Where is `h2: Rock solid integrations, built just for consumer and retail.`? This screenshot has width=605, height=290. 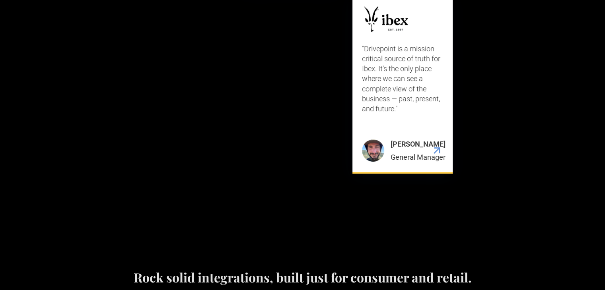 h2: Rock solid integrations, built just for consumer and retail. is located at coordinates (302, 277).